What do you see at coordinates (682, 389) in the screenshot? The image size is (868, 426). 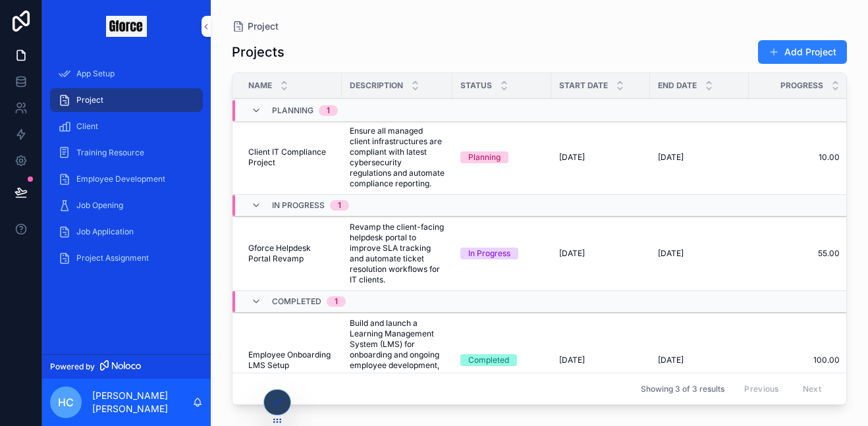 I see `span: Showing 3 of 3 results` at bounding box center [682, 389].